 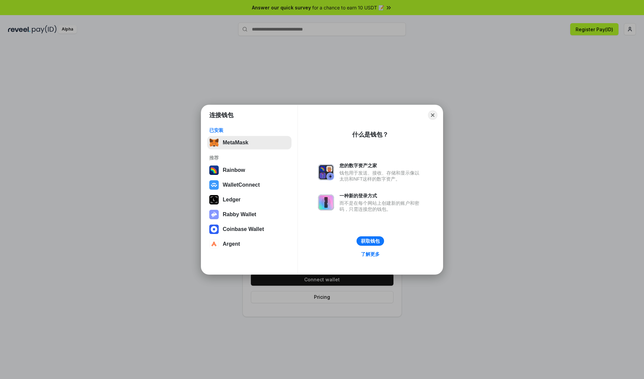 What do you see at coordinates (249, 158) in the screenshot?
I see `div: 推荐` at bounding box center [249, 158].